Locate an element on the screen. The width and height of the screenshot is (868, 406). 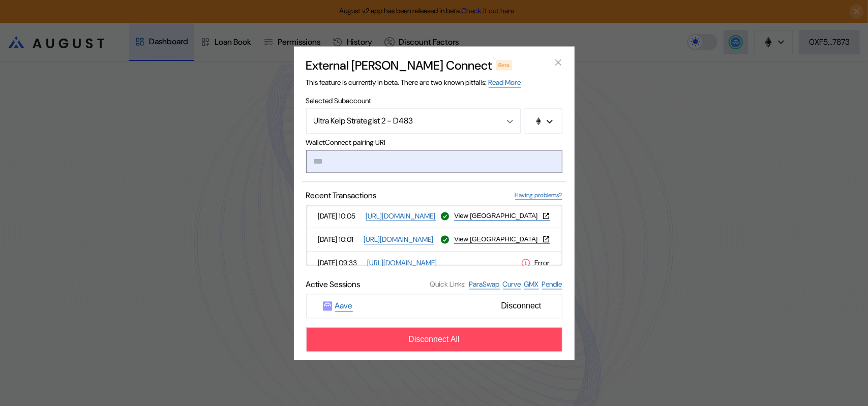
div: Ultra Kelp Strategist 2 - D483 is located at coordinates (402, 121).